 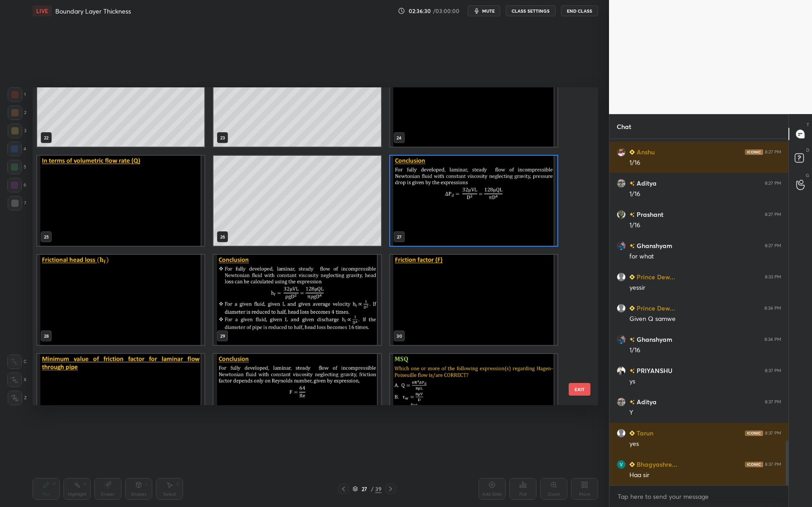 What do you see at coordinates (17, 95) in the screenshot?
I see `div: 1` at bounding box center [17, 95].